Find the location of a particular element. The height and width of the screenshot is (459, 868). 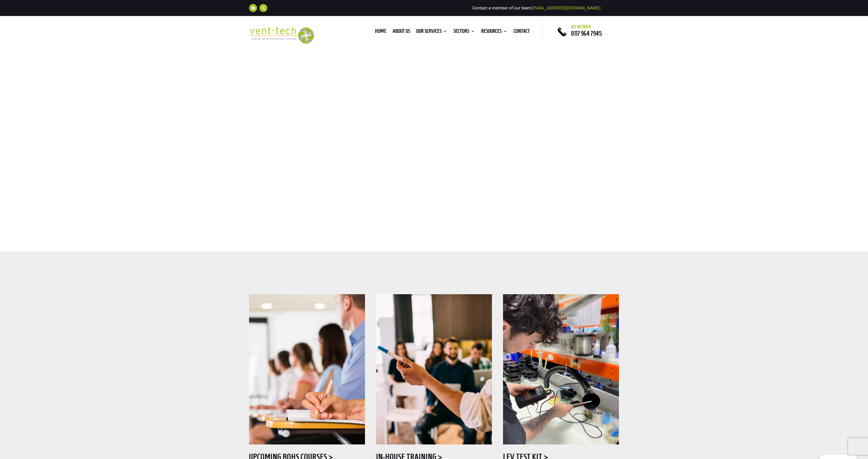

img: AdobeStock_142781697 is located at coordinates (434, 369).